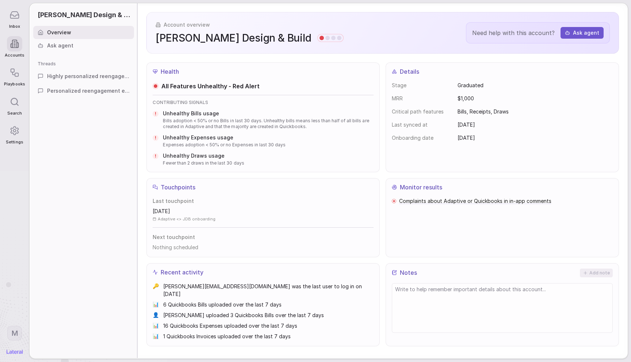 This screenshot has width=631, height=362. Describe the element at coordinates (204, 163) in the screenshot. I see `span: Fewer than 2 draws in the last 30 days` at that location.